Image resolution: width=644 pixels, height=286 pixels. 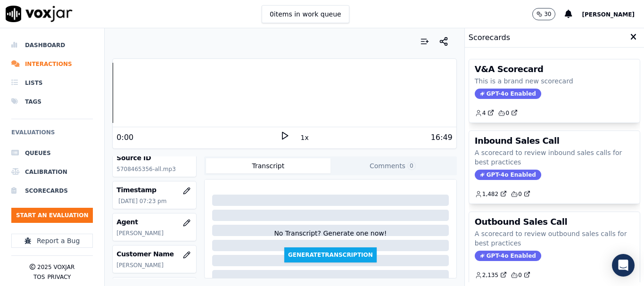 I want to click on a: Lists, so click(x=52, y=83).